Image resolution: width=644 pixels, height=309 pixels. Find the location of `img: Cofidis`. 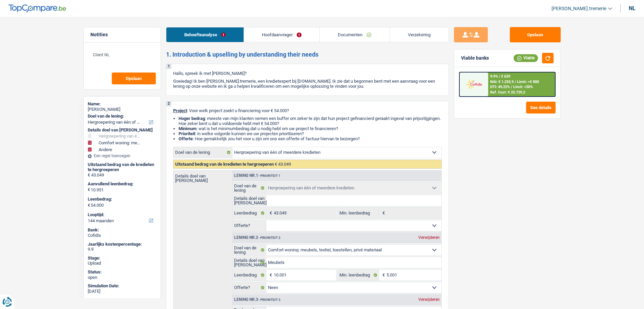

img: Cofidis is located at coordinates (474, 84).